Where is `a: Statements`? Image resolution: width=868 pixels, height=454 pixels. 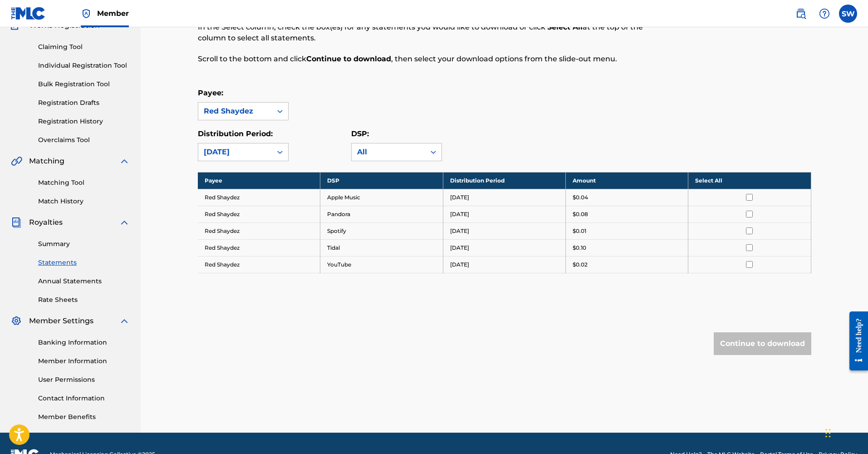 a: Statements is located at coordinates (84, 262).